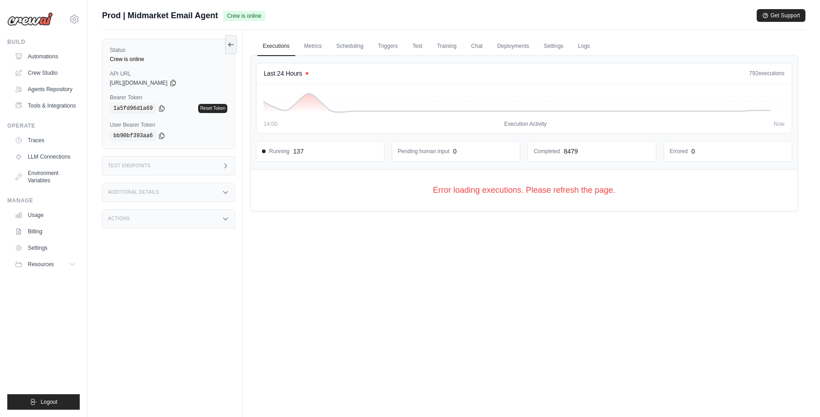 This screenshot has width=820, height=417. Describe the element at coordinates (797, 395) in the screenshot. I see `div: Chat Widget` at that location.